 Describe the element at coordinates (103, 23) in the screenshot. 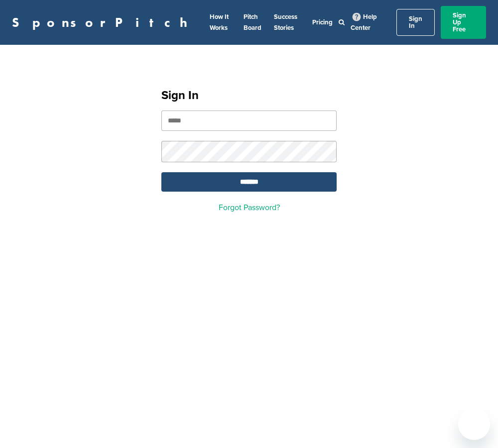

I see `a: SponsorPitch` at that location.